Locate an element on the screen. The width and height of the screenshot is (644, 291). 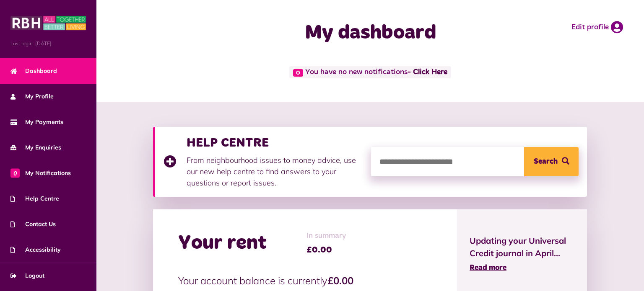
span: Search is located at coordinates (546, 162).